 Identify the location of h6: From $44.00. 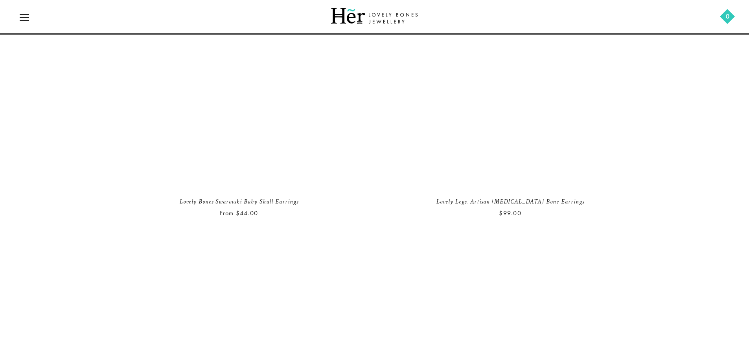
(239, 214).